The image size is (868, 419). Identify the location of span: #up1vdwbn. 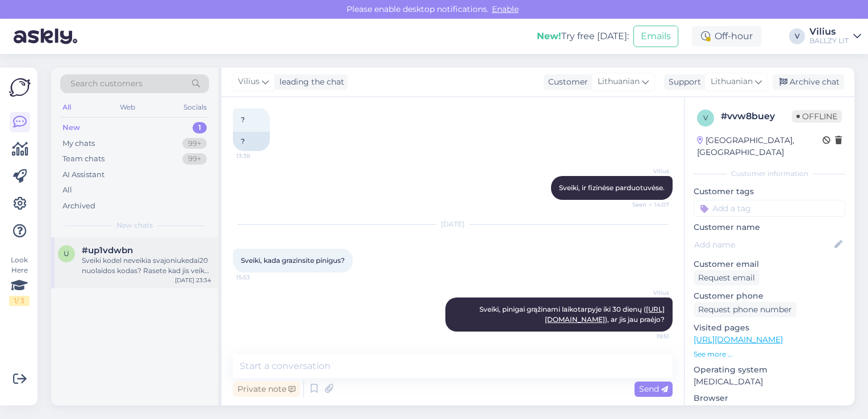
(107, 250).